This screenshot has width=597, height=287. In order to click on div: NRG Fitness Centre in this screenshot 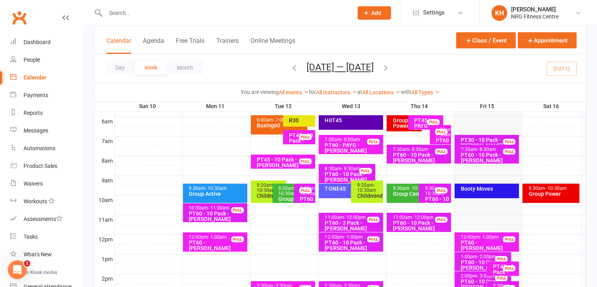, I will do `click(535, 16)`.